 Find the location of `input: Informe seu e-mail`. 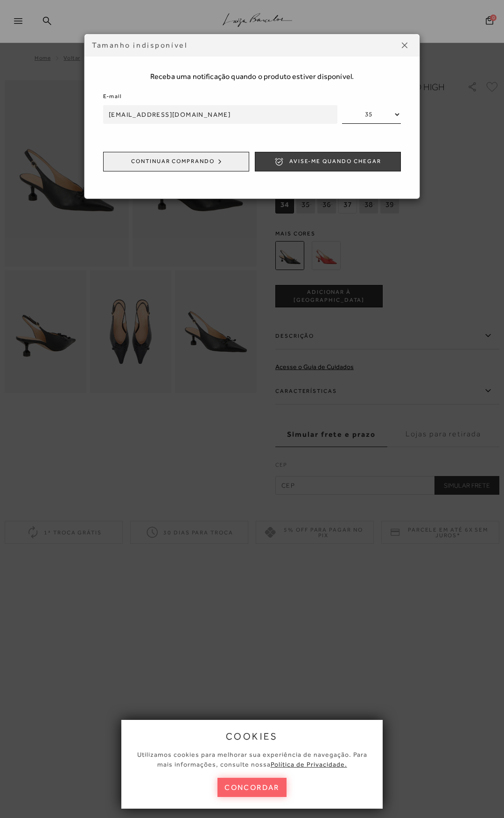

input: Informe seu e-mail is located at coordinates (220, 115).